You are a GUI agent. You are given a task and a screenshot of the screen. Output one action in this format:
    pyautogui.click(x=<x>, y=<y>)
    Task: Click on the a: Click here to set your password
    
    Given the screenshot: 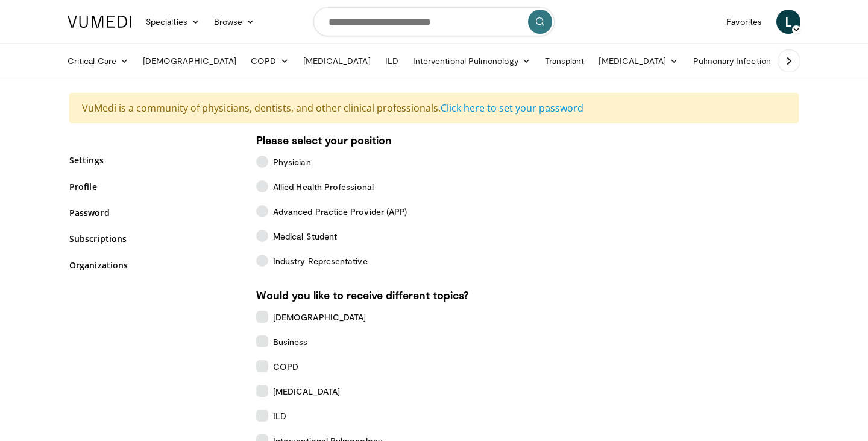 What is the action you would take?
    pyautogui.click(x=512, y=108)
    